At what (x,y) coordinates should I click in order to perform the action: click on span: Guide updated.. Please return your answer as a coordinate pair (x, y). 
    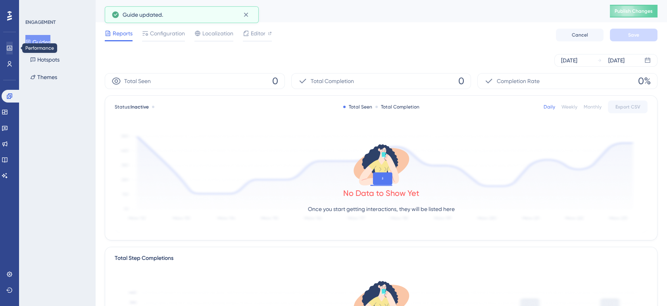
    Looking at the image, I should click on (143, 15).